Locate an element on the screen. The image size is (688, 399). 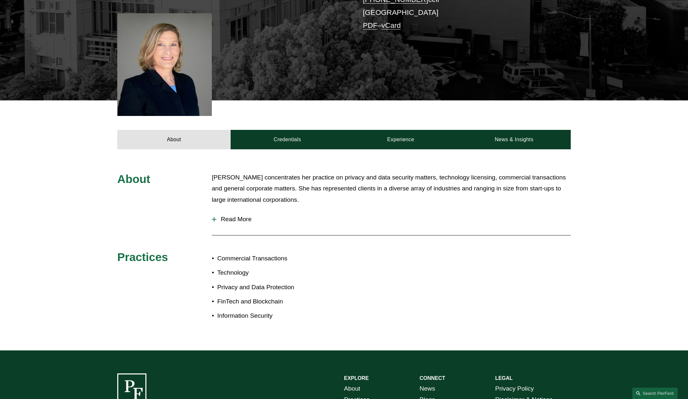
strong: EXPLORE is located at coordinates (357, 378).